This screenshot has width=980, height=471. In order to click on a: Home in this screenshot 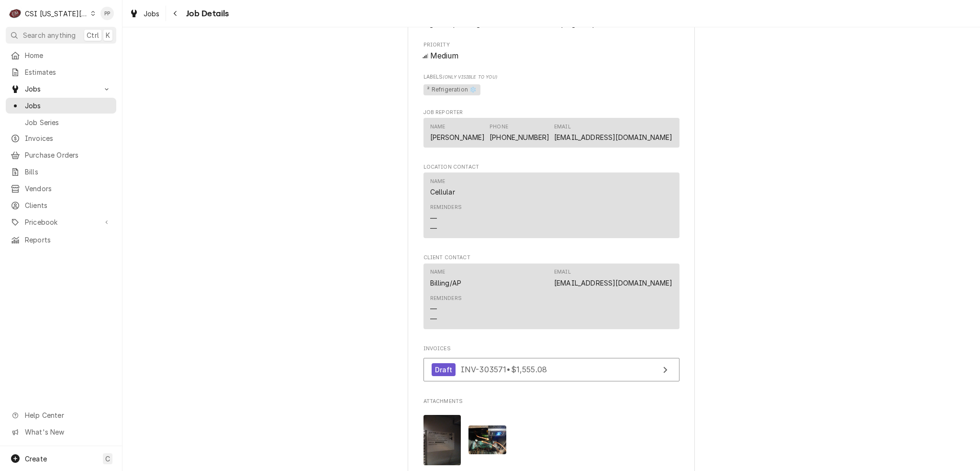, I will do `click(60, 55)`.